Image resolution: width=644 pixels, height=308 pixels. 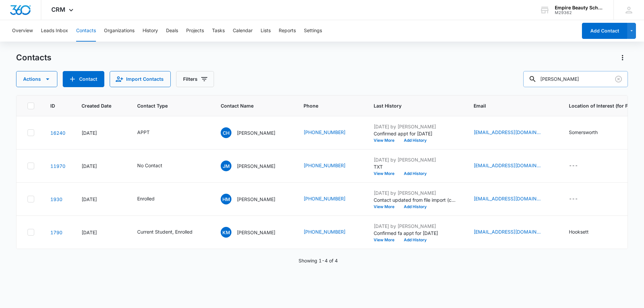 What do you see at coordinates (254, 166) in the screenshot?
I see `div: Contact Name - Jessica McCabe - Select to Edit Field` at bounding box center [254, 166].